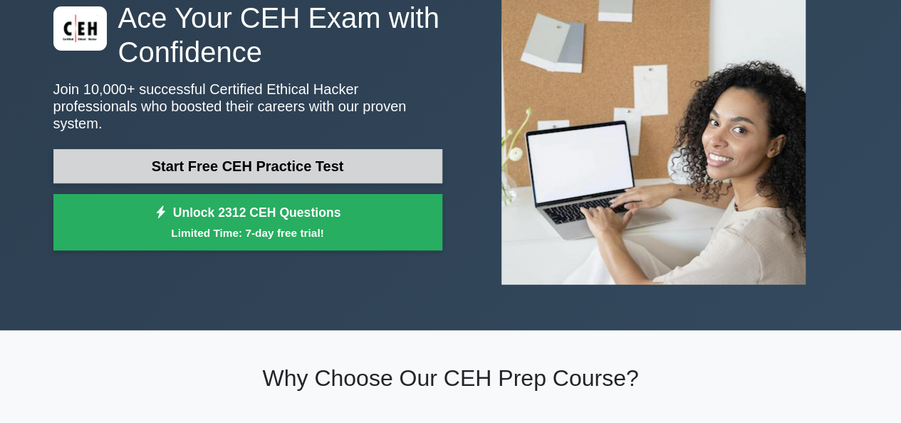 The image size is (901, 423). Describe the element at coordinates (451, 378) in the screenshot. I see `h2: Why Choose Our CEH Prep Course?` at that location.